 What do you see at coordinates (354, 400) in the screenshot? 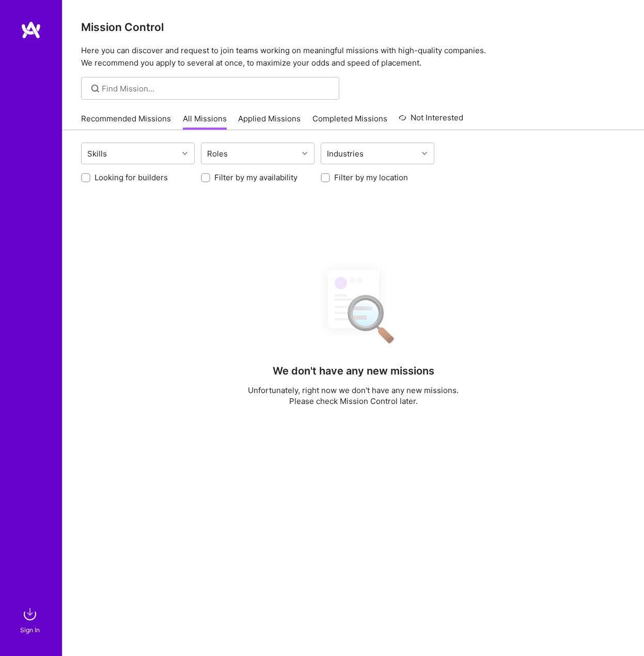
I see `p: Please check Mission Control later.` at bounding box center [354, 400].